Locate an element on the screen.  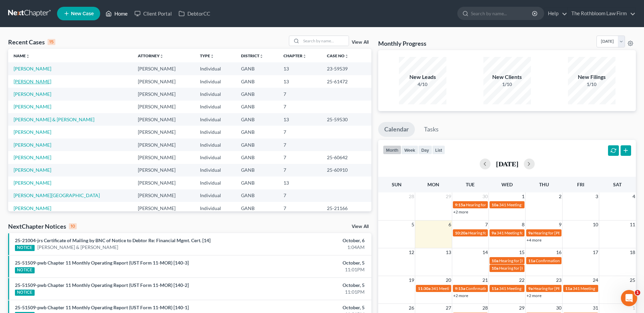
td: 25-61472 is located at coordinates (346, 81).